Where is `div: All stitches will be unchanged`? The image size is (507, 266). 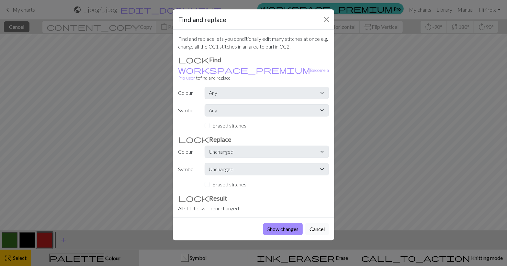 div: All stitches will be unchanged is located at coordinates (253, 208).